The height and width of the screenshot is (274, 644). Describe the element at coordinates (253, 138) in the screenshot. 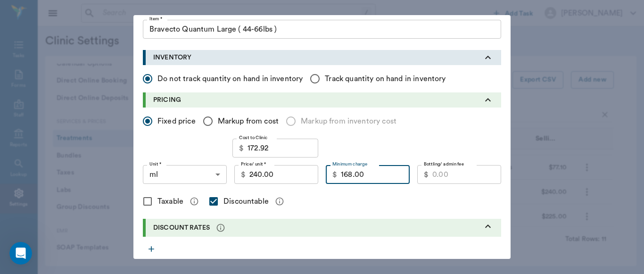

I see `label: Cost to Clinic` at that location.